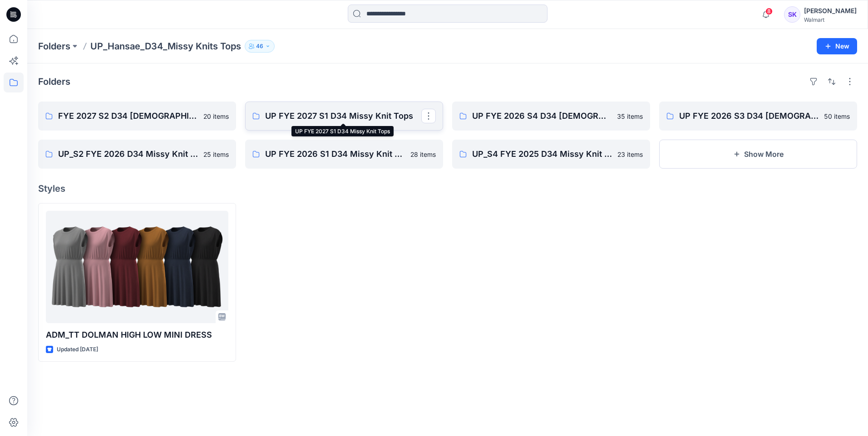 The width and height of the screenshot is (868, 436). I want to click on p: 50 items, so click(837, 116).